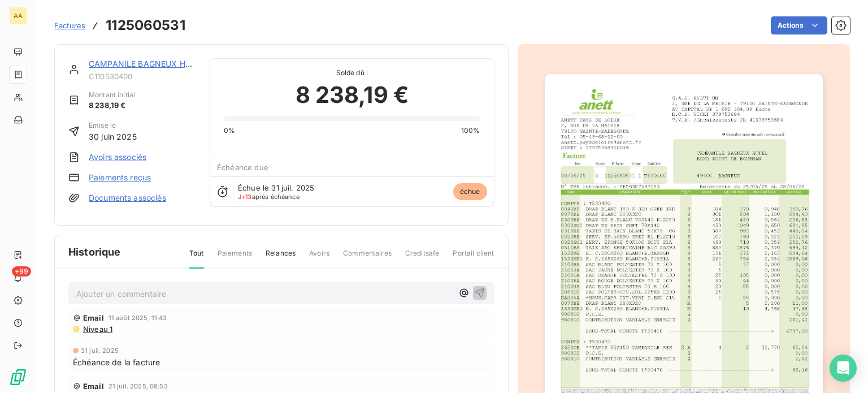  Describe the element at coordinates (138, 317) in the screenshot. I see `span: 11 août 2025, 11:43` at that location.